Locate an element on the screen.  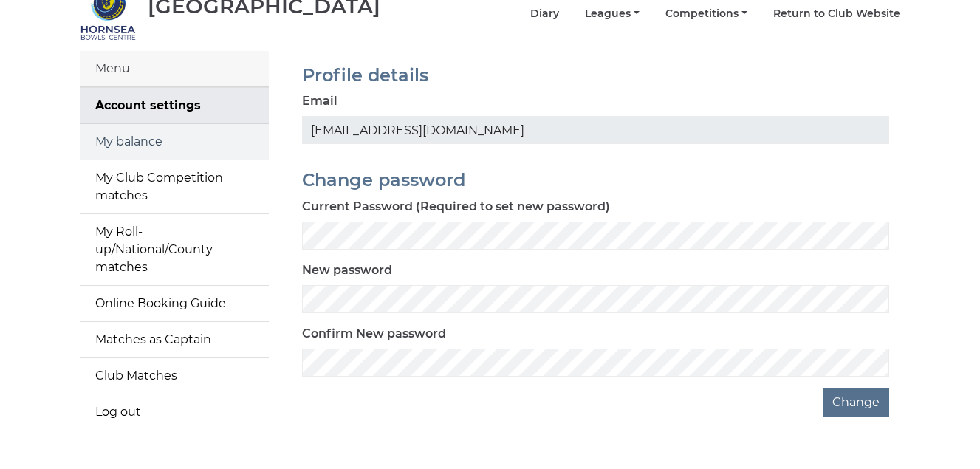
label: Current Password (Required to set new password) is located at coordinates (455, 207).